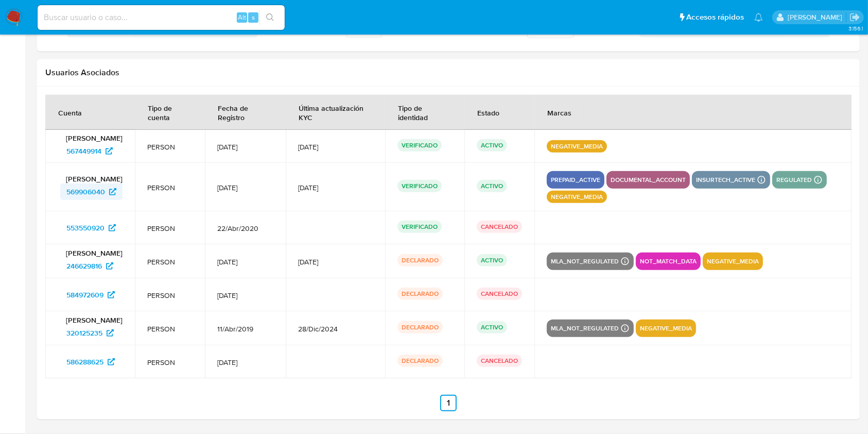  Describe the element at coordinates (759, 17) in the screenshot. I see `a: Notificaciones` at that location.